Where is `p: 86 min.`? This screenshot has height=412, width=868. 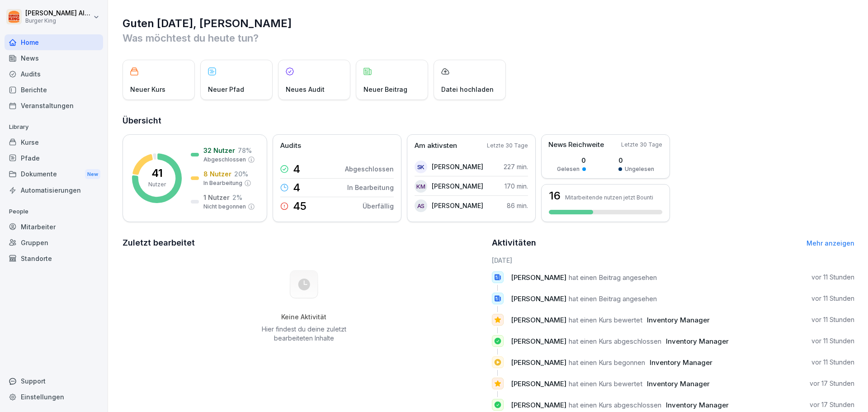 p: 86 min. is located at coordinates (517, 206).